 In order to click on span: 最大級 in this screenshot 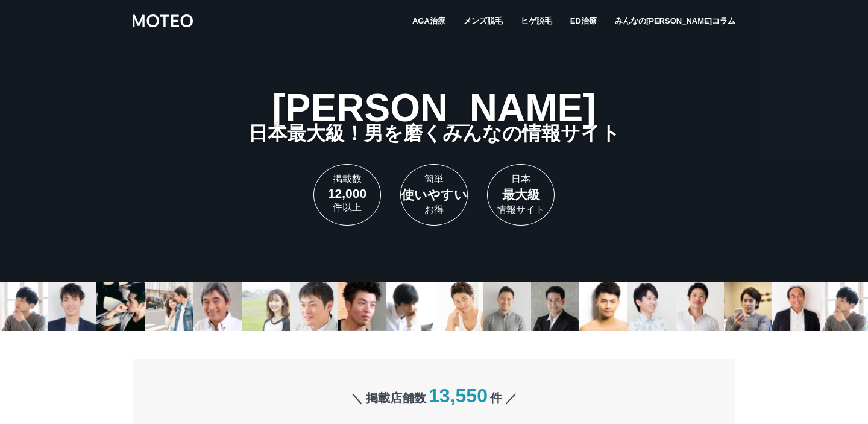, I will do `click(521, 195)`.